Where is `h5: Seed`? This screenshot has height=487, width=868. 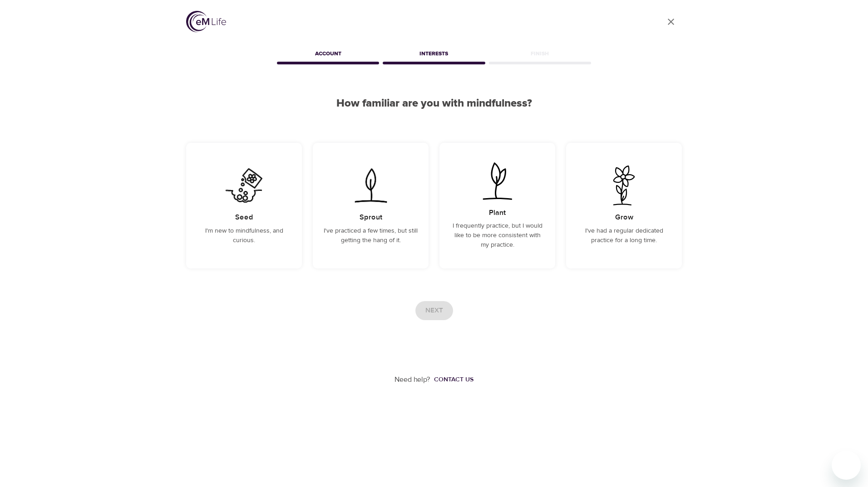 h5: Seed is located at coordinates (245, 217).